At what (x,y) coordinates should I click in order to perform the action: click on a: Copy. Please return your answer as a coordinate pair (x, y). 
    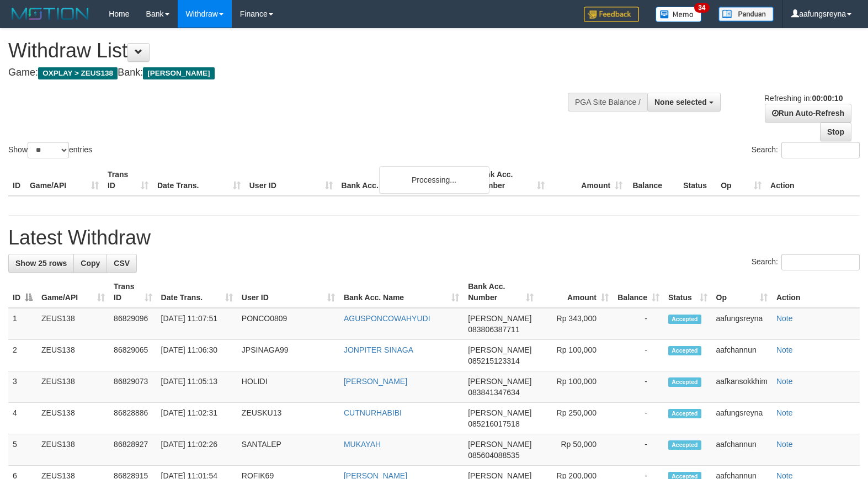
    Looking at the image, I should click on (90, 263).